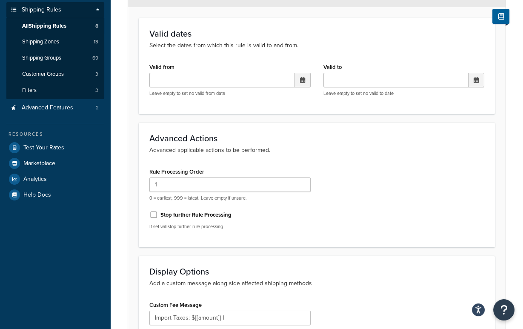 This screenshot has height=329, width=523. What do you see at coordinates (230, 93) in the screenshot?
I see `p: Leave empty to set no valid from date` at bounding box center [230, 93].